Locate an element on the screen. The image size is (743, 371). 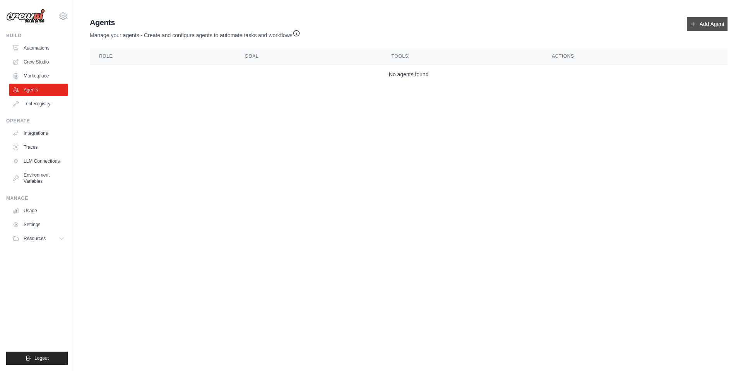
div: Build is located at coordinates (37, 36).